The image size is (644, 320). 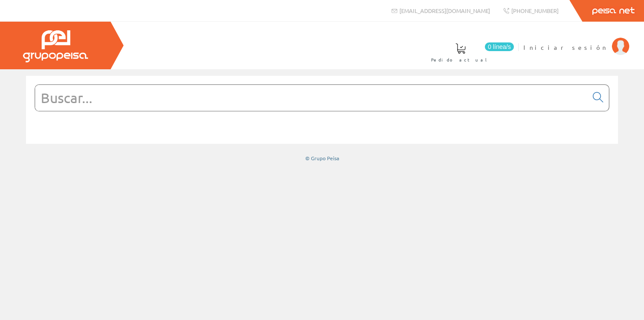 What do you see at coordinates (565, 47) in the screenshot?
I see `span: Iniciar sesión` at bounding box center [565, 47].